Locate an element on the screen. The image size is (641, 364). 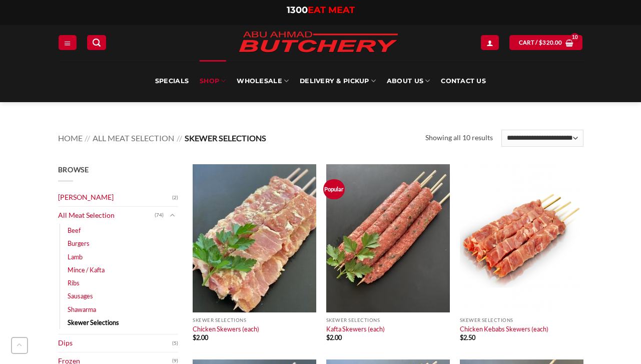
a: Home is located at coordinates (70, 138).